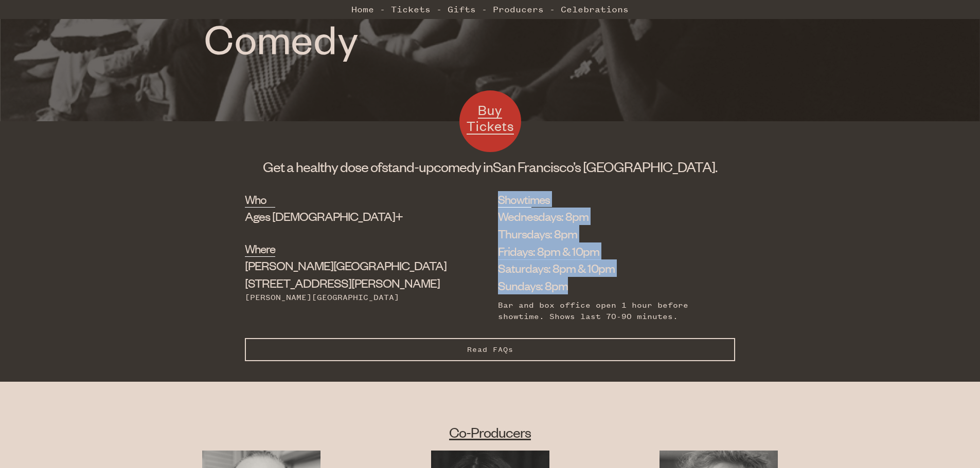 This screenshot has width=980, height=468. I want to click on button: Read FAQs, so click(490, 349).